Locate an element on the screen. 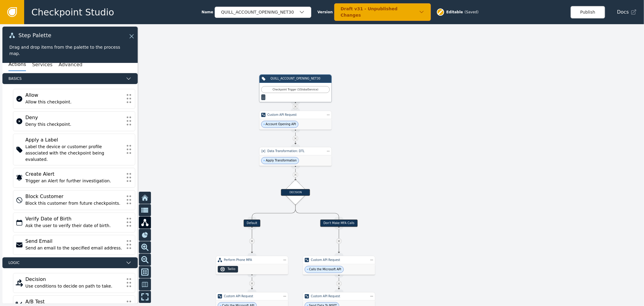 The image size is (644, 306). button: Draft v31 - Unpublished Changes is located at coordinates (383, 12).